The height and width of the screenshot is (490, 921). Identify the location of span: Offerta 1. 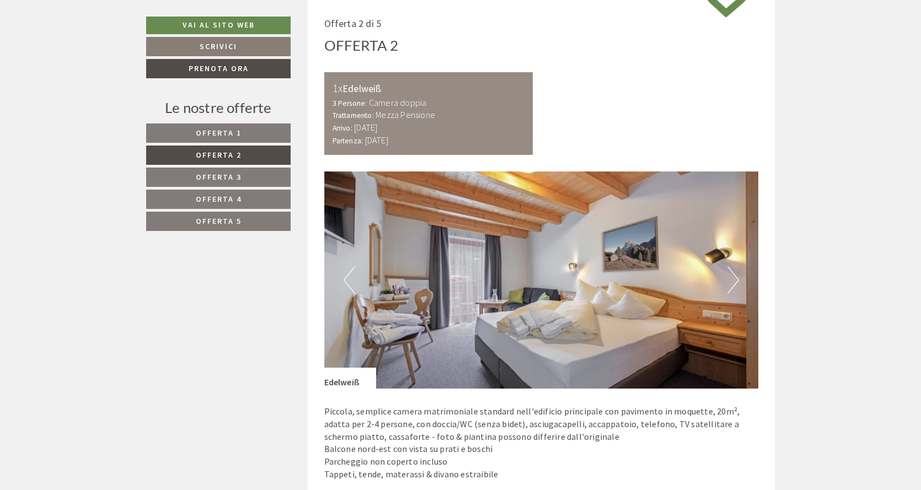
(218, 133).